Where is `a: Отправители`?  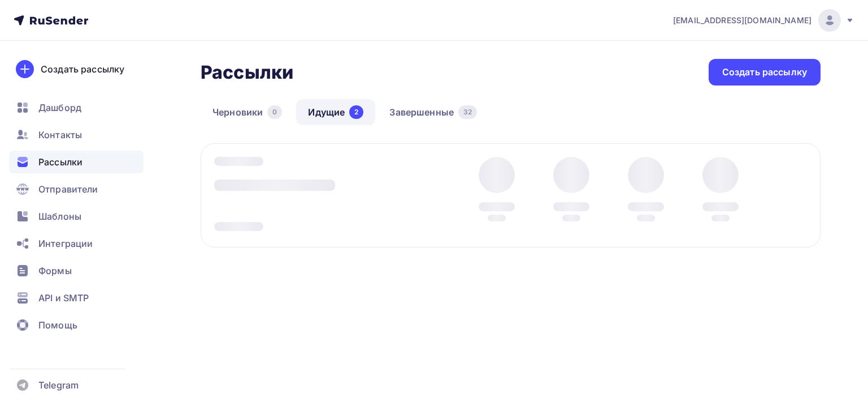
a: Отправители is located at coordinates (77, 189).